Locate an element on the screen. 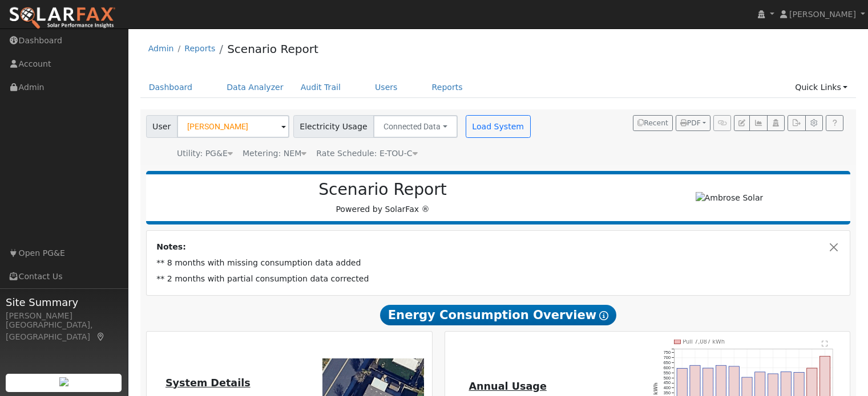 This screenshot has height=396, width=868. u: Annual Usage is located at coordinates (507, 386).